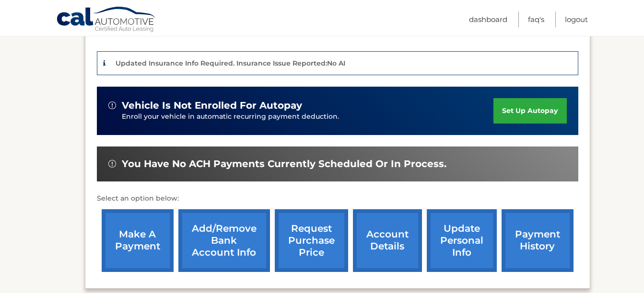 This screenshot has width=644, height=293. What do you see at coordinates (337, 199) in the screenshot?
I see `p: Select an option below:` at bounding box center [337, 199].